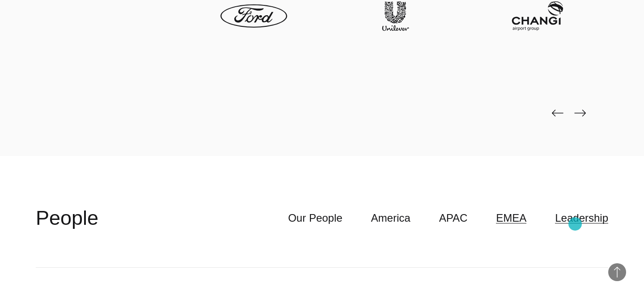 This screenshot has height=299, width=644. I want to click on a: APAC, so click(454, 218).